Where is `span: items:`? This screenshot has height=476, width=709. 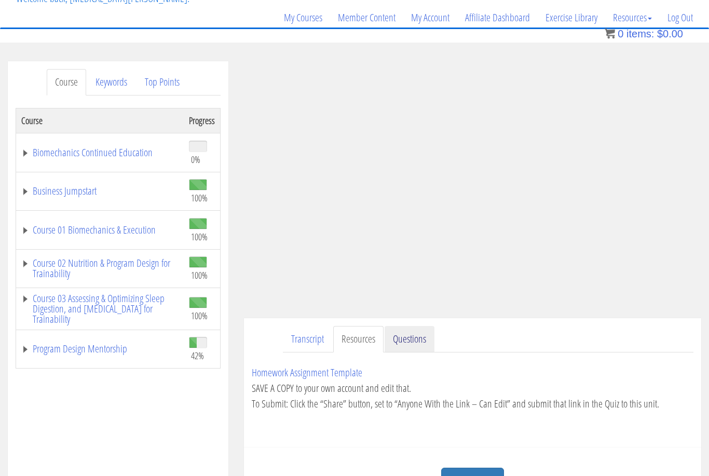 span: items: is located at coordinates (640, 34).